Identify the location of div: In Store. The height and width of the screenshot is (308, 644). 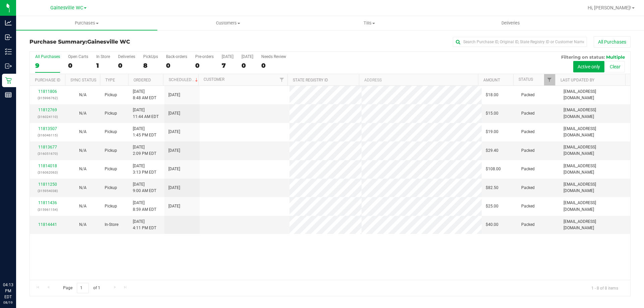
(103, 57).